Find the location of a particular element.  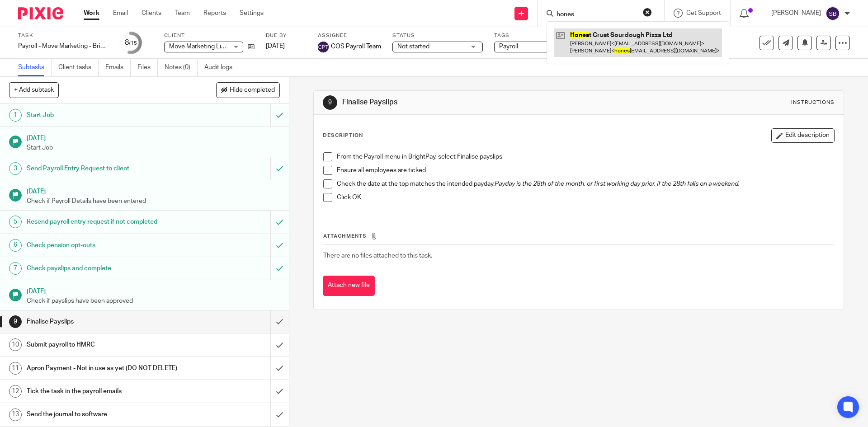

span: There are no files attached to this task. is located at coordinates (377, 256).